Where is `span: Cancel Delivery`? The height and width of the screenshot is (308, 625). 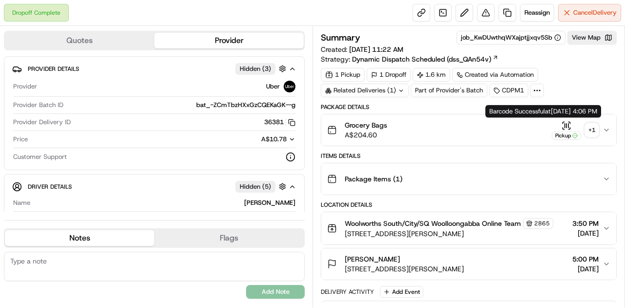 span: Cancel Delivery is located at coordinates (595, 13).